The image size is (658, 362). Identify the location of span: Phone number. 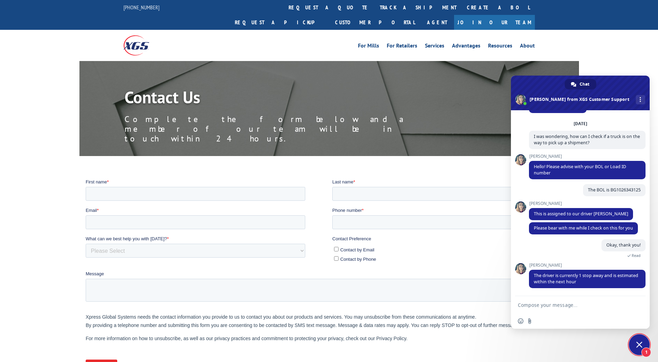
(261, 32).